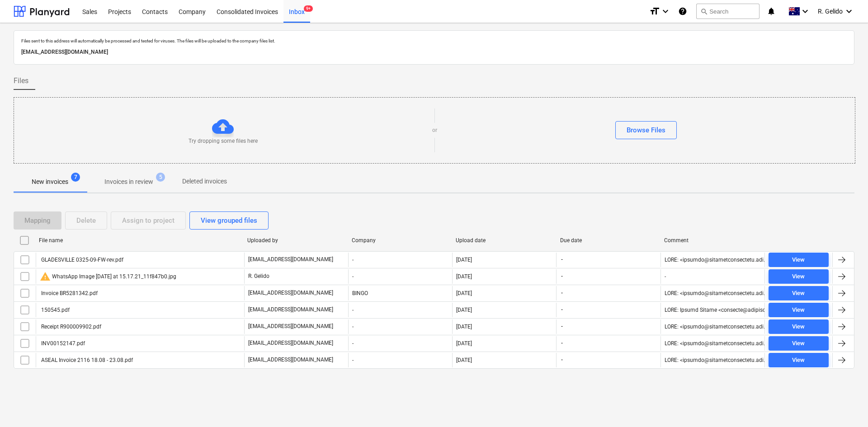  Describe the element at coordinates (229, 220) in the screenshot. I see `div: View grouped files` at that location.